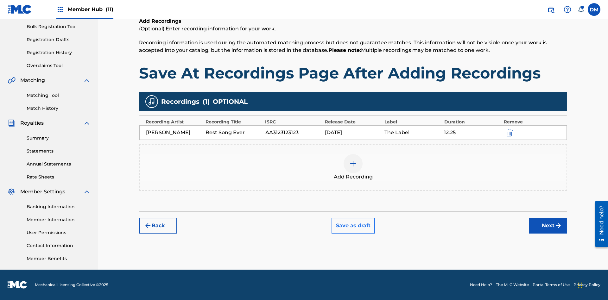 The image size is (608, 300). I want to click on div: Release Date, so click(353, 122).